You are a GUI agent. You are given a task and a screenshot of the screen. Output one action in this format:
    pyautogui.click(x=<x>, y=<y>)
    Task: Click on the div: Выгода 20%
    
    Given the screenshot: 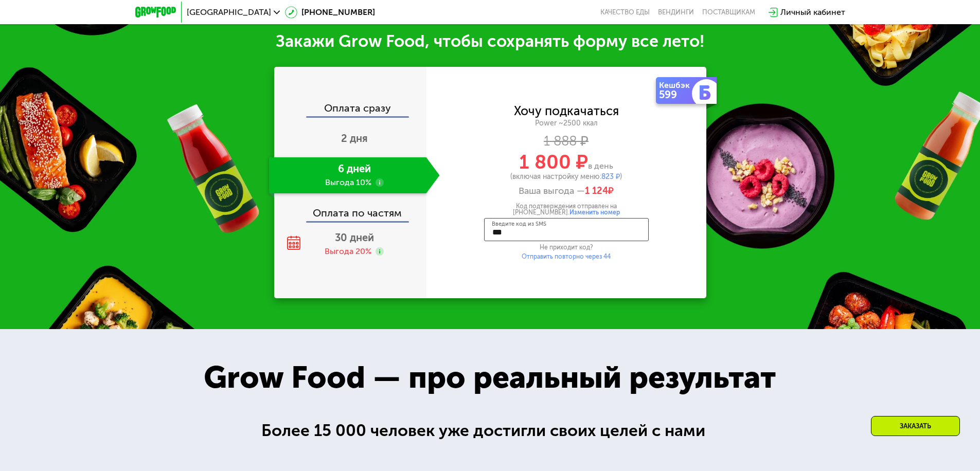 What is the action you would take?
    pyautogui.click(x=347, y=251)
    